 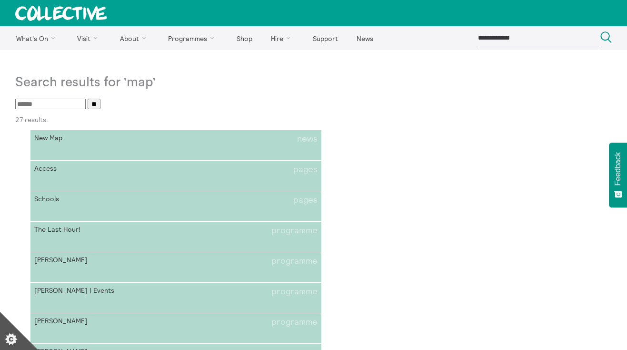 What do you see at coordinates (105, 139) in the screenshot?
I see `span: New Map` at bounding box center [105, 139].